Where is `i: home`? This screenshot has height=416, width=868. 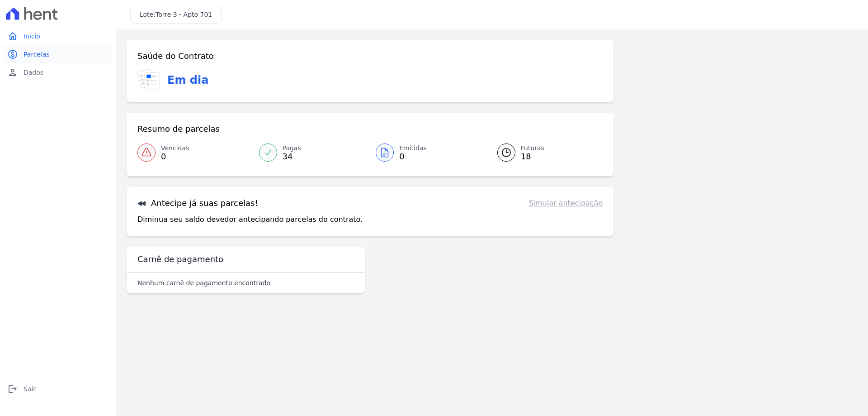
i: home is located at coordinates (13, 36).